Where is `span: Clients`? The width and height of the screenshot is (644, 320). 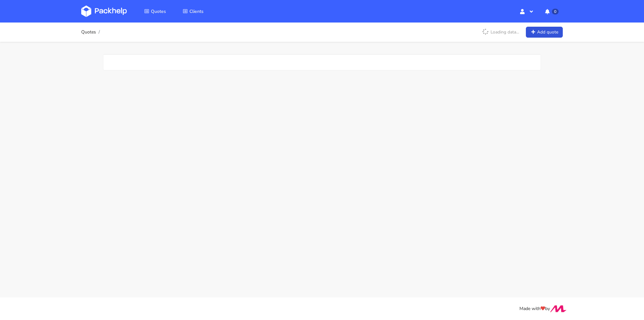
span: Clients is located at coordinates (196, 11).